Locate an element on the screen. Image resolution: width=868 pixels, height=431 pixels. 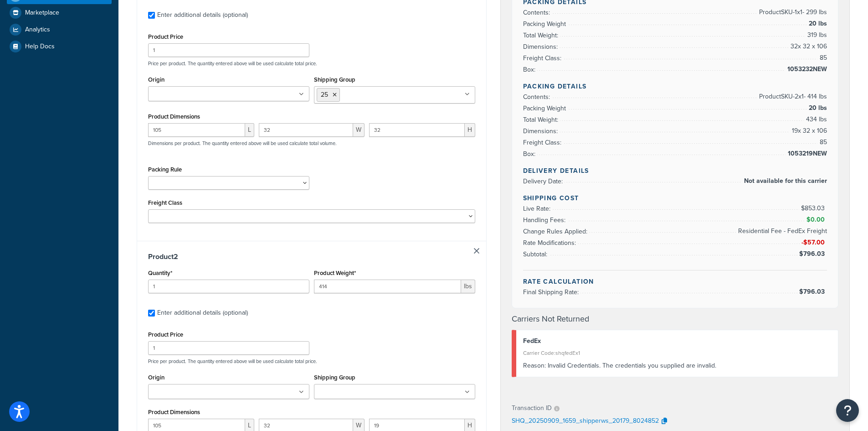
span: Reason: is located at coordinates (535, 365).